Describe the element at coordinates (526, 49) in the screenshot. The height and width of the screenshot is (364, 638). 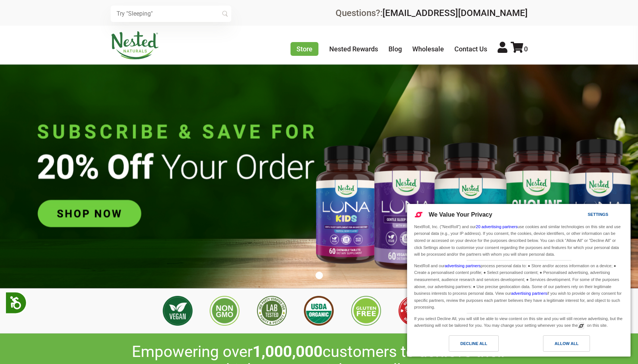
I see `span: 0` at that location.